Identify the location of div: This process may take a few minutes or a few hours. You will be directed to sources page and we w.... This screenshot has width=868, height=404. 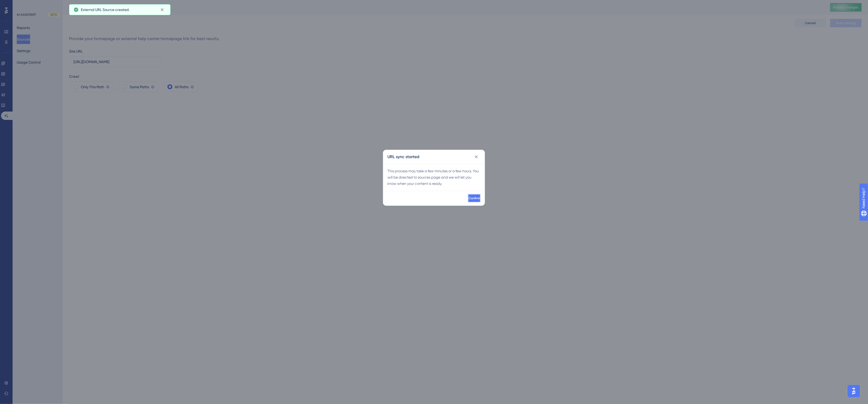
(434, 178).